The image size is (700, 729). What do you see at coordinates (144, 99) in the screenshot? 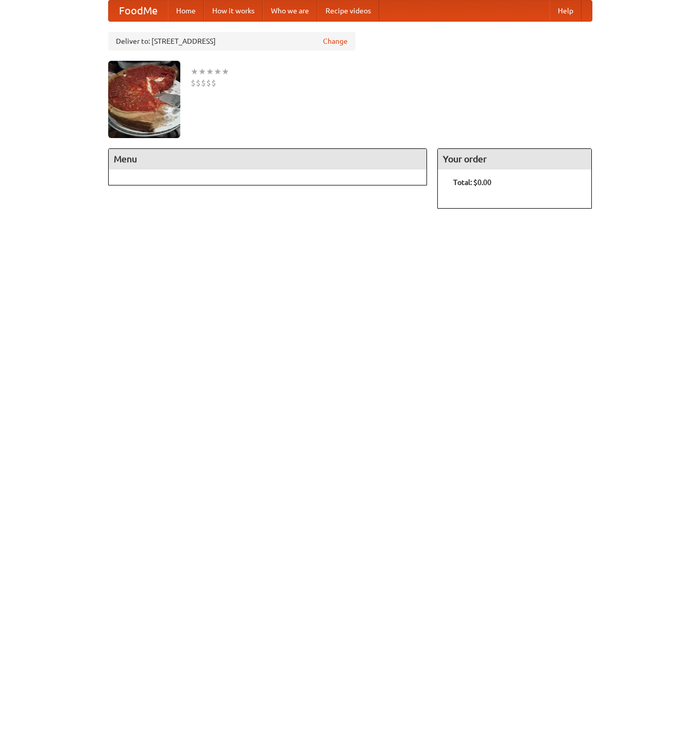
I see `img: angular.jpg` at bounding box center [144, 99].